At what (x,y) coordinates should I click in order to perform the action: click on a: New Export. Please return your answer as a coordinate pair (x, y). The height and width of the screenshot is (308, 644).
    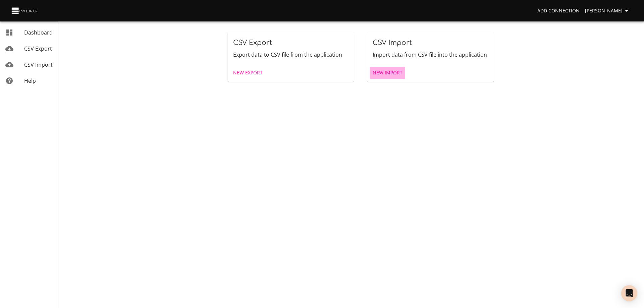
    Looking at the image, I should click on (248, 73).